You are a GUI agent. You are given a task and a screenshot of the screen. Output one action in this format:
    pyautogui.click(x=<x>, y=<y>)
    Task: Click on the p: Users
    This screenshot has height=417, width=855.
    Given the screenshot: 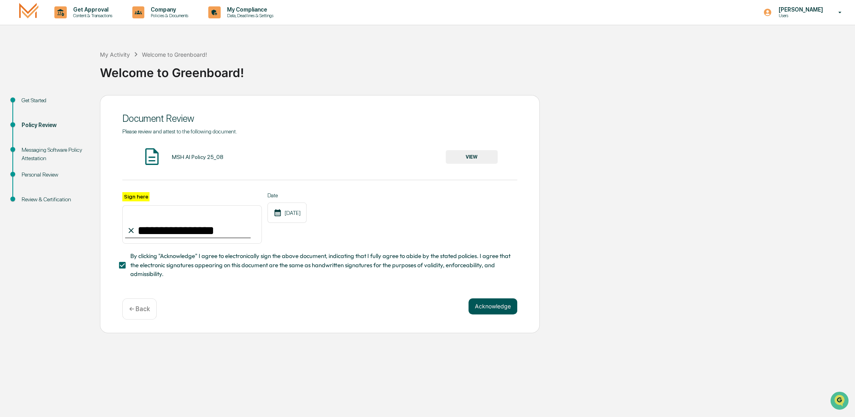 What is the action you would take?
    pyautogui.click(x=799, y=16)
    